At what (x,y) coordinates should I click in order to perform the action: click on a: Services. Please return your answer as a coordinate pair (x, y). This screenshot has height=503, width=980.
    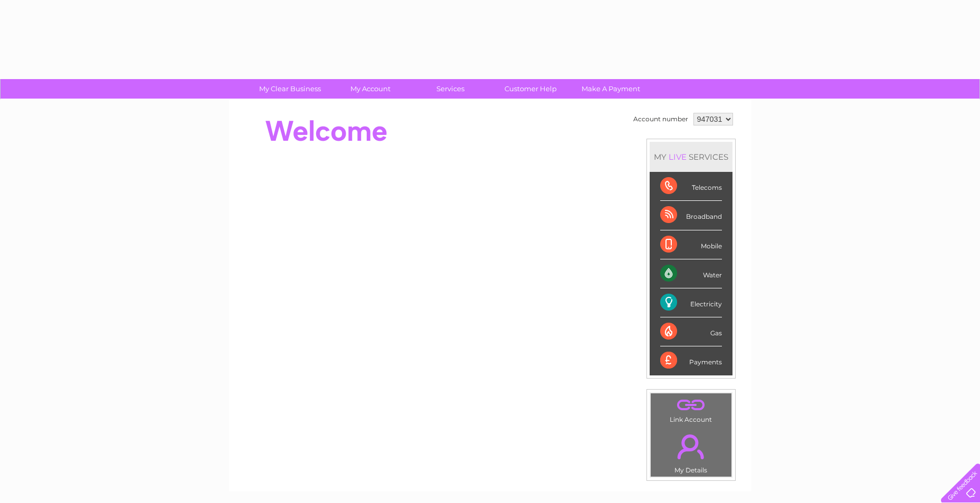
    Looking at the image, I should click on (450, 89).